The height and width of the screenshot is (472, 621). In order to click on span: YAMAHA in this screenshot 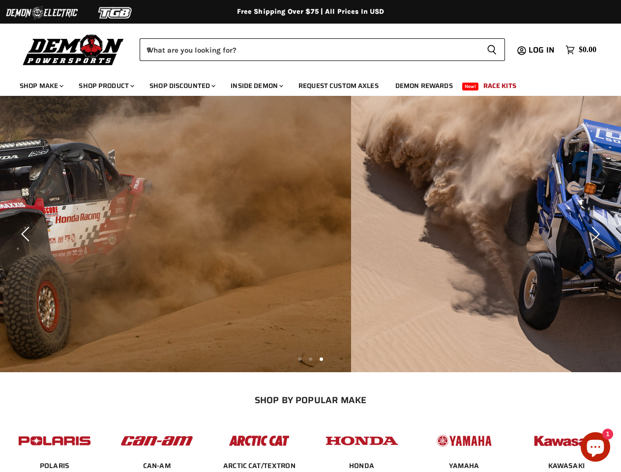, I will do `click(464, 466)`.